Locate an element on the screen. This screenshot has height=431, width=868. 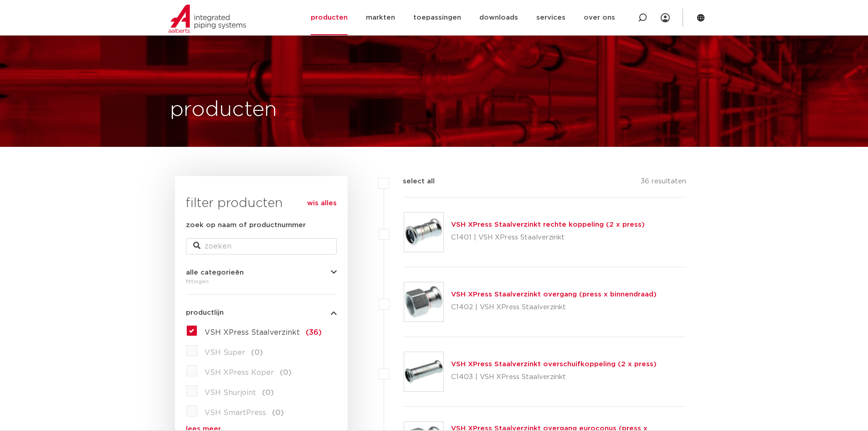
label: select all is located at coordinates (412, 182).